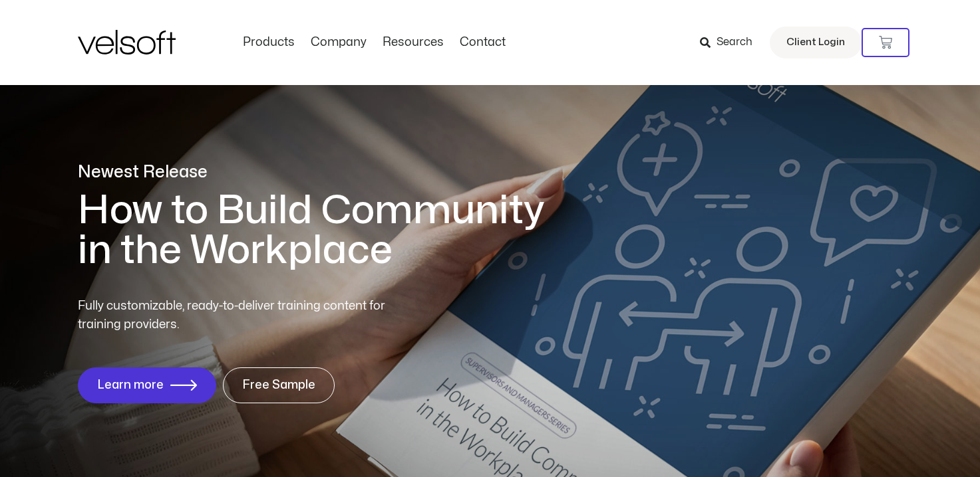 The width and height of the screenshot is (980, 477). Describe the element at coordinates (815, 42) in the screenshot. I see `span: Client Login` at that location.